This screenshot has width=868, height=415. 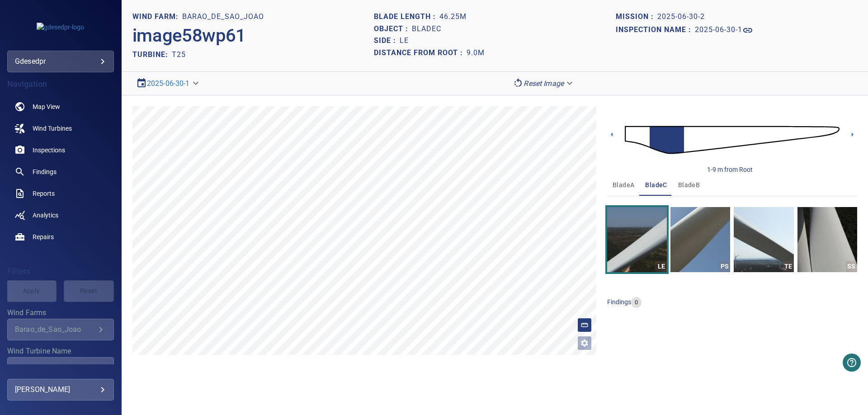 What do you see at coordinates (52, 128) in the screenshot?
I see `span: Wind Turbines` at bounding box center [52, 128].